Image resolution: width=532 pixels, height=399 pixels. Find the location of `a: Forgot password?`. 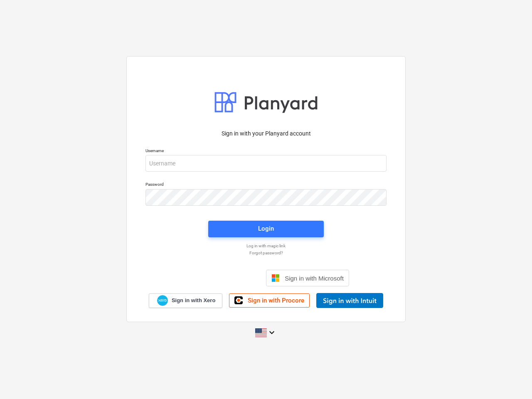

a: Forgot password? is located at coordinates (266, 252).